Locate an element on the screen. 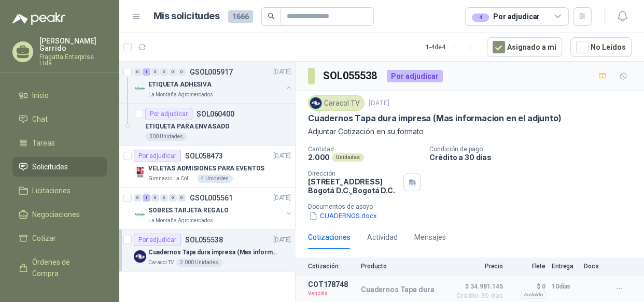  button: Asignado a mi is located at coordinates (524, 47).